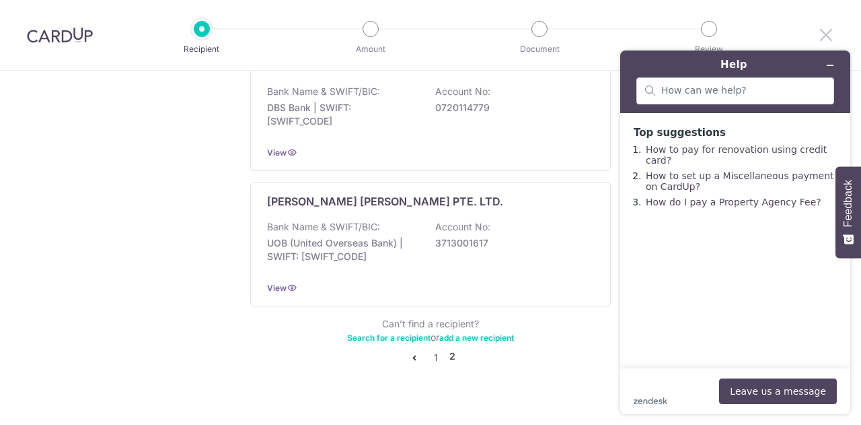 This screenshot has width=861, height=425. Describe the element at coordinates (371, 49) in the screenshot. I see `p: Amount` at that location.